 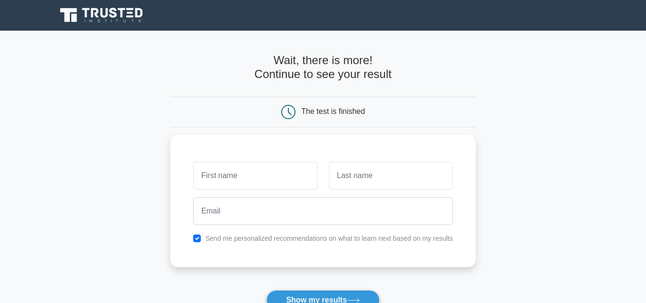 I want to click on div: The test is finished, so click(x=333, y=111).